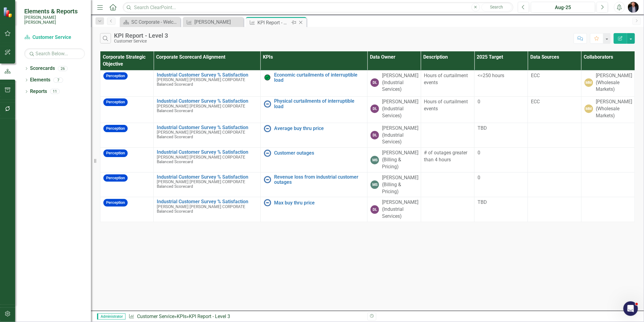  Describe the element at coordinates (563, 8) in the screenshot. I see `div: Aug-25` at that location.